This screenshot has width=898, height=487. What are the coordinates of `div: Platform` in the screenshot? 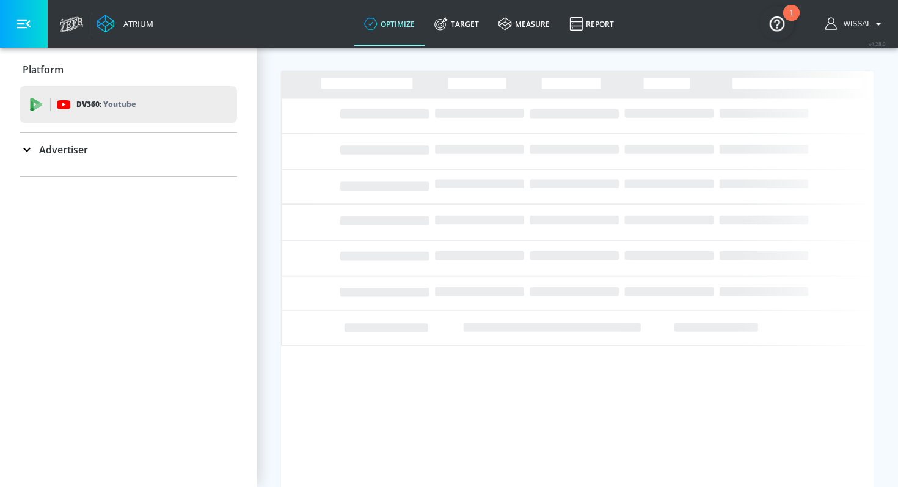 It's located at (128, 70).